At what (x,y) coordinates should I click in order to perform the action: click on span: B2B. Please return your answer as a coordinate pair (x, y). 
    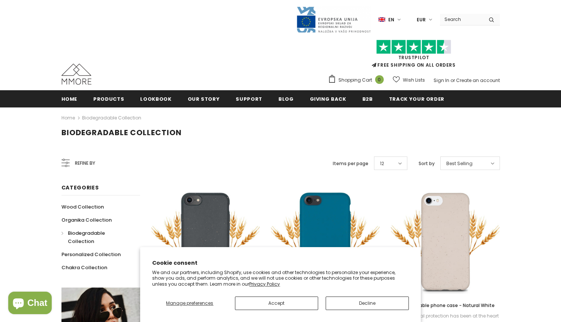
    Looking at the image, I should click on (368, 99).